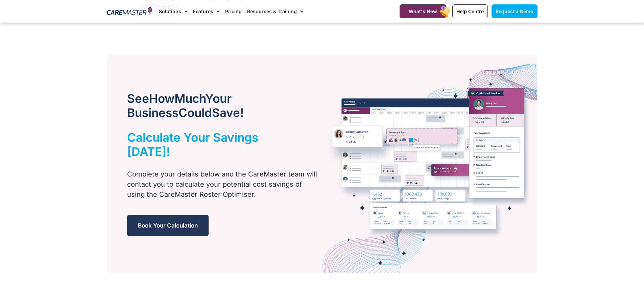 The image size is (644, 308). What do you see at coordinates (167, 226) in the screenshot?
I see `span: Book Your Calculation` at bounding box center [167, 226].